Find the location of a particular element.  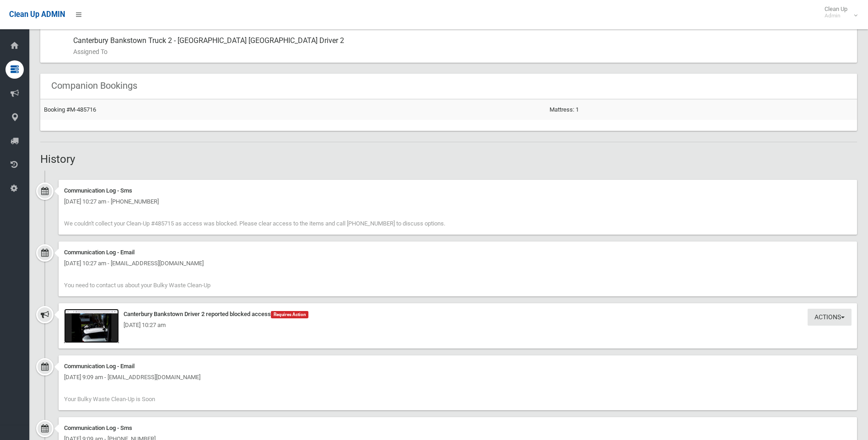

a: Booking #M-485716 is located at coordinates (70, 109).